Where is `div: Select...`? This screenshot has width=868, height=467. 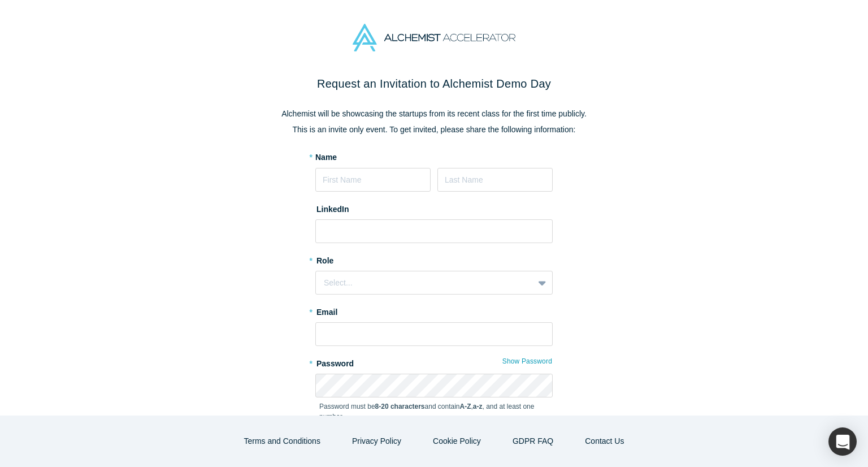 div: Select... is located at coordinates (424, 283).